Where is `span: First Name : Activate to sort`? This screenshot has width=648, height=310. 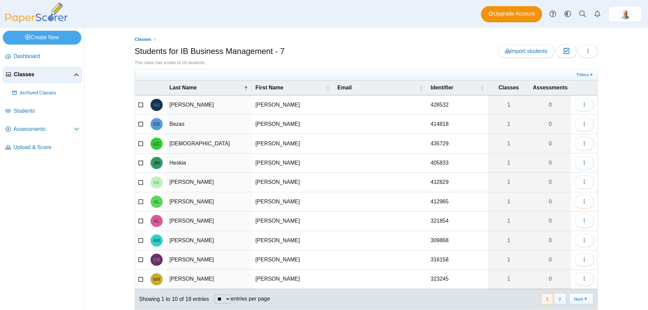 span: First Name : Activate to sort is located at coordinates (328, 88).